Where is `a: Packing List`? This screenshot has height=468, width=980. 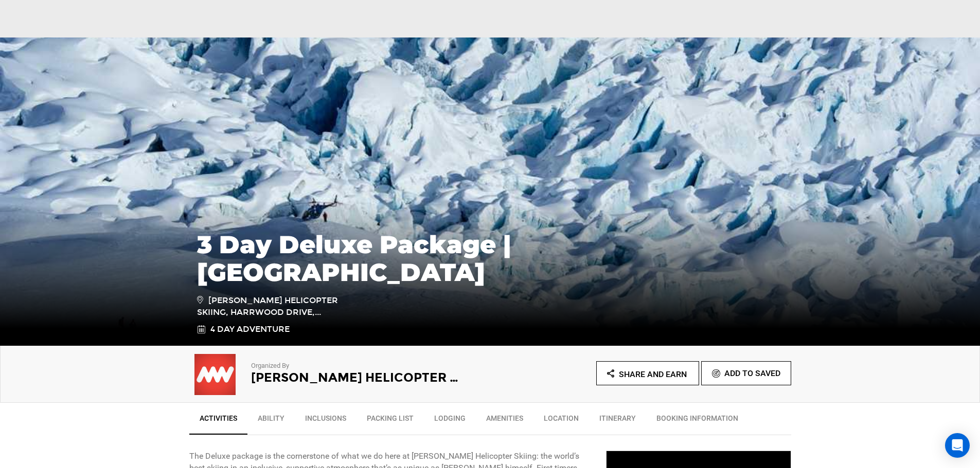
a: Packing List is located at coordinates (390, 420).